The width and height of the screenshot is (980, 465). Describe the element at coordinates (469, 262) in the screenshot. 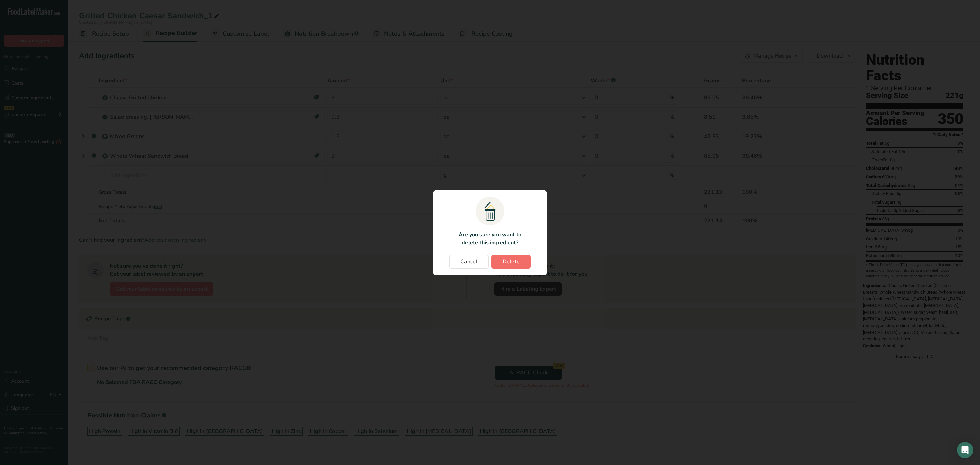

I see `button: Cancel` at that location.